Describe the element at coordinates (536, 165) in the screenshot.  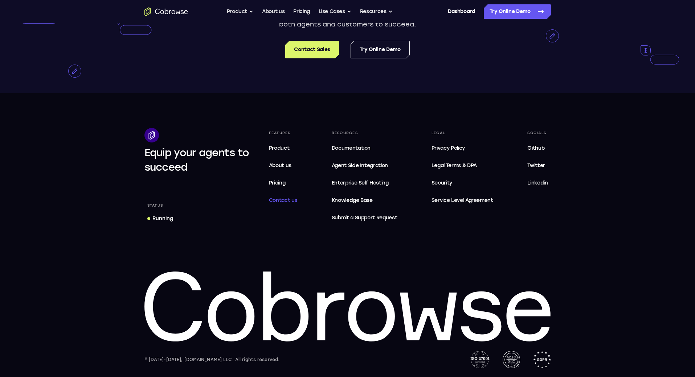
I see `span: Twitter` at that location.